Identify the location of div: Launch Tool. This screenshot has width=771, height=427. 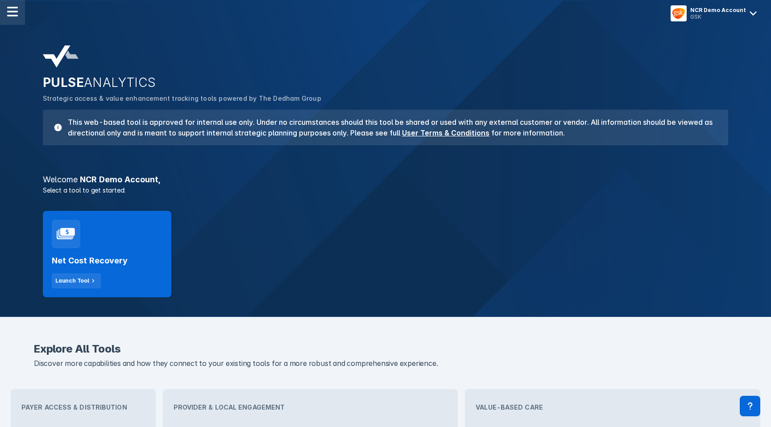
(72, 281).